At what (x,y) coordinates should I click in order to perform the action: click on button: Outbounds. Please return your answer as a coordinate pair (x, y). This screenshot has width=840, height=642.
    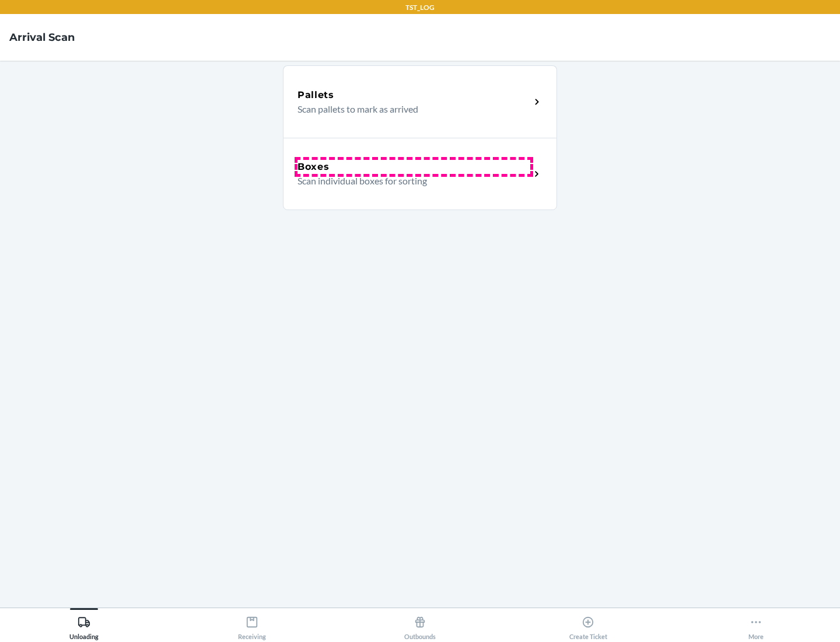
    Looking at the image, I should click on (420, 624).